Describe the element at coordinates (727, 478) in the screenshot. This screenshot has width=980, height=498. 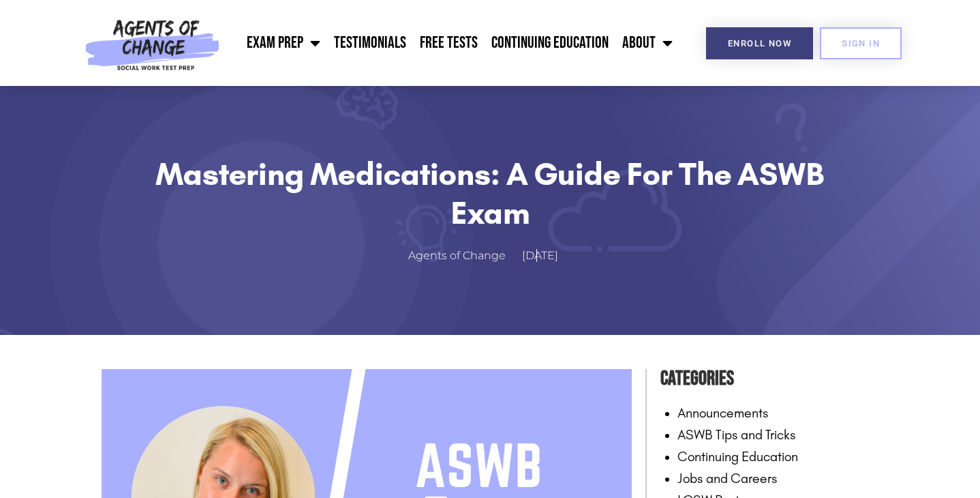
I see `a: Jobs and Careers` at that location.